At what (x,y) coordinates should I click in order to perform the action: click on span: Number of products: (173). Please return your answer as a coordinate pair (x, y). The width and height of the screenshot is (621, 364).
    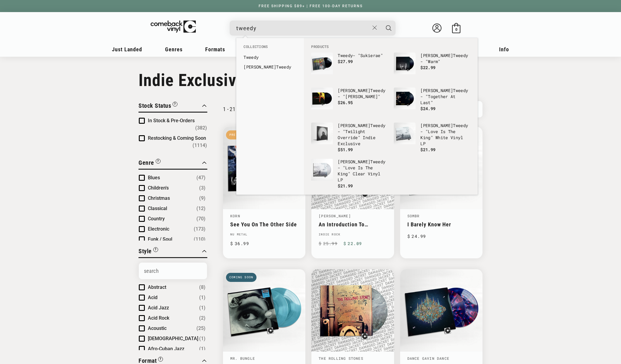
    Looking at the image, I should click on (199, 229).